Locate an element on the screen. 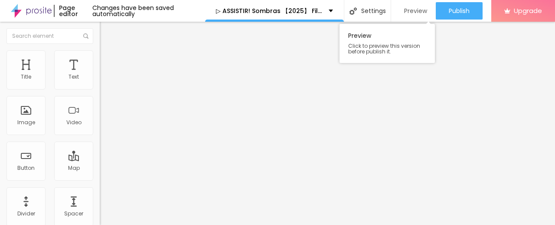 The image size is (555, 225). span: Upgrade is located at coordinates (528, 10).